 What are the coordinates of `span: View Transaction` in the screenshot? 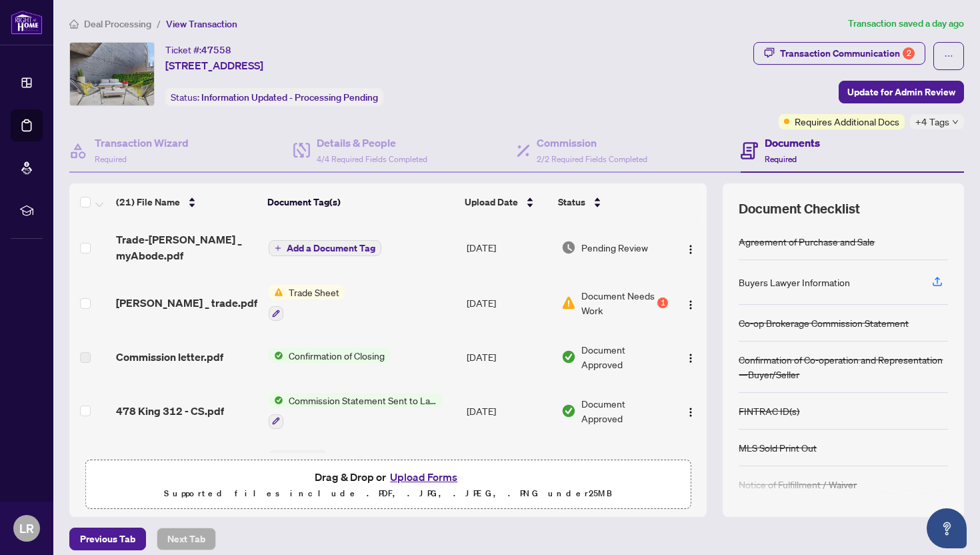 It's located at (201, 24).